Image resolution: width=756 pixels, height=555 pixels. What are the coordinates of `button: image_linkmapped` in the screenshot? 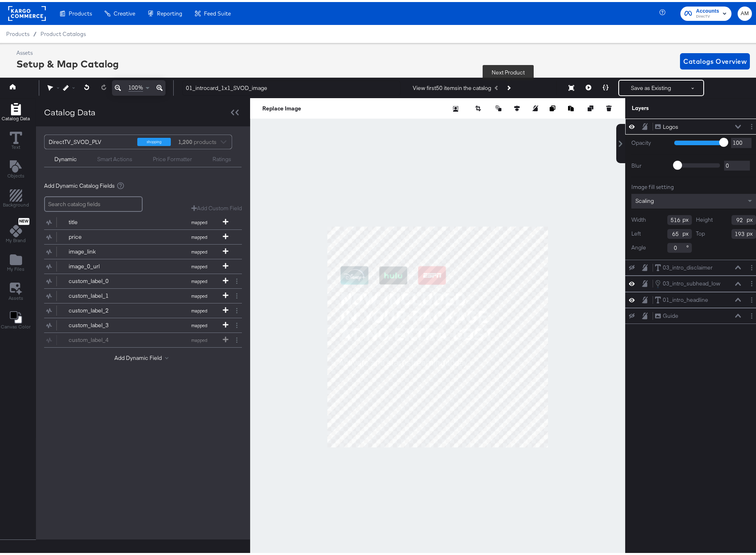 It's located at (138, 250).